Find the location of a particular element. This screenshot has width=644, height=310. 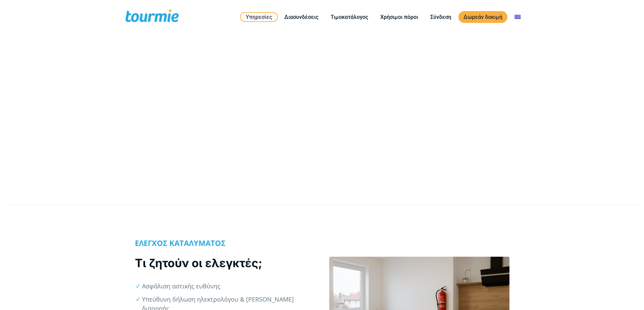

a: Διασυνδέσεις is located at coordinates (301, 17).